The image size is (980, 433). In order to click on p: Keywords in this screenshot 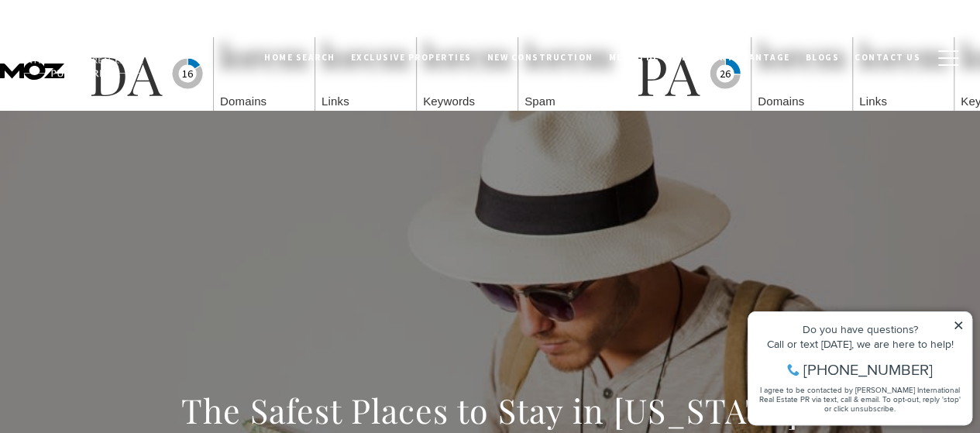, I will do `click(467, 102)`.